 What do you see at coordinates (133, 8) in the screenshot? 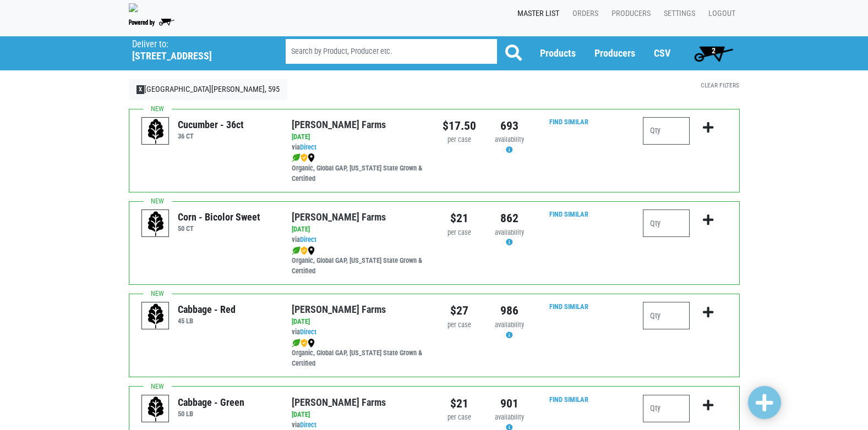
I see `img: 279edf242af8f9d49a69d9d2afa010fb.png` at bounding box center [133, 8].